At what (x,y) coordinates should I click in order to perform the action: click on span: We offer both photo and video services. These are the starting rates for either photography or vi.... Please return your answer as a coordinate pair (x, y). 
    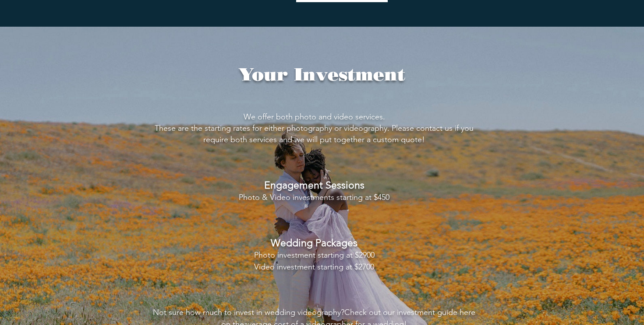
    Looking at the image, I should click on (314, 128).